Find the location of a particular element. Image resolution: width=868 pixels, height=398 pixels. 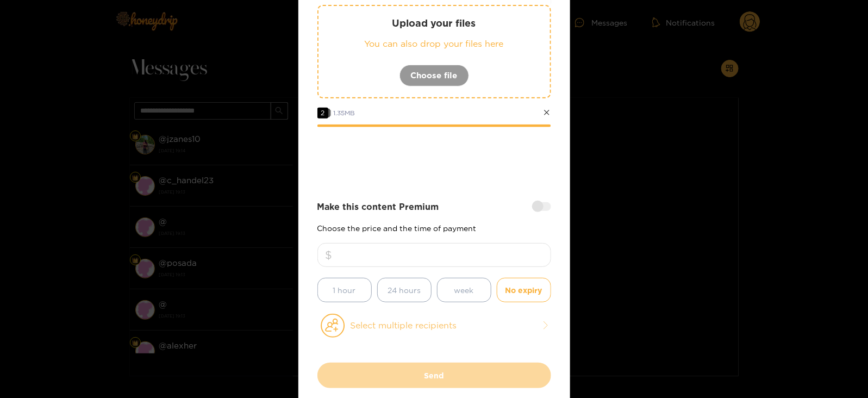

strong: Make this content Premium is located at coordinates (379, 207).